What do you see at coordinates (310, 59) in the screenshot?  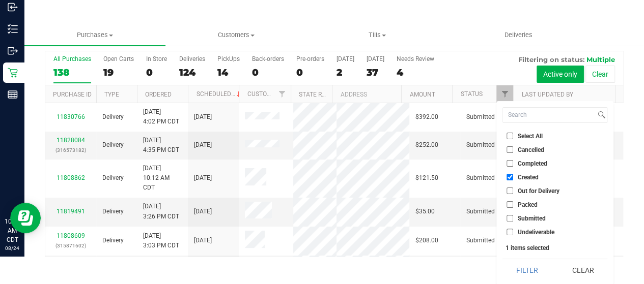 I see `div: Pre-orders` at bounding box center [310, 59].